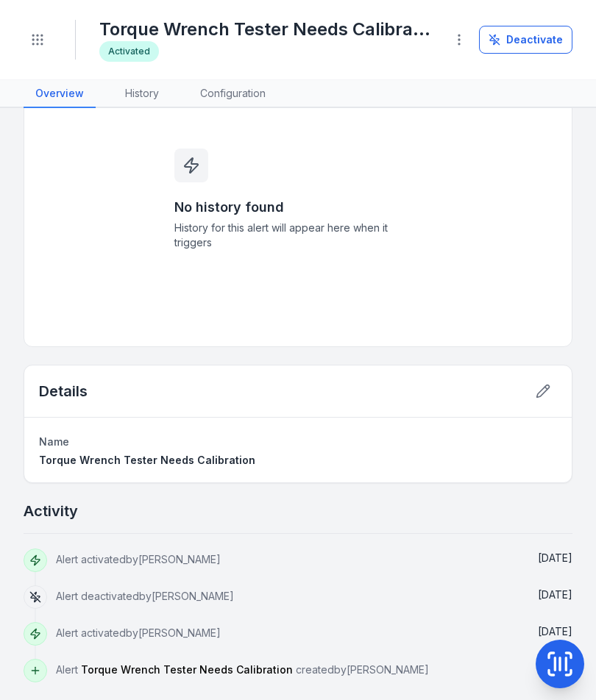 This screenshot has height=700, width=596. Describe the element at coordinates (37, 40) in the screenshot. I see `button: Toggle navigation` at that location.